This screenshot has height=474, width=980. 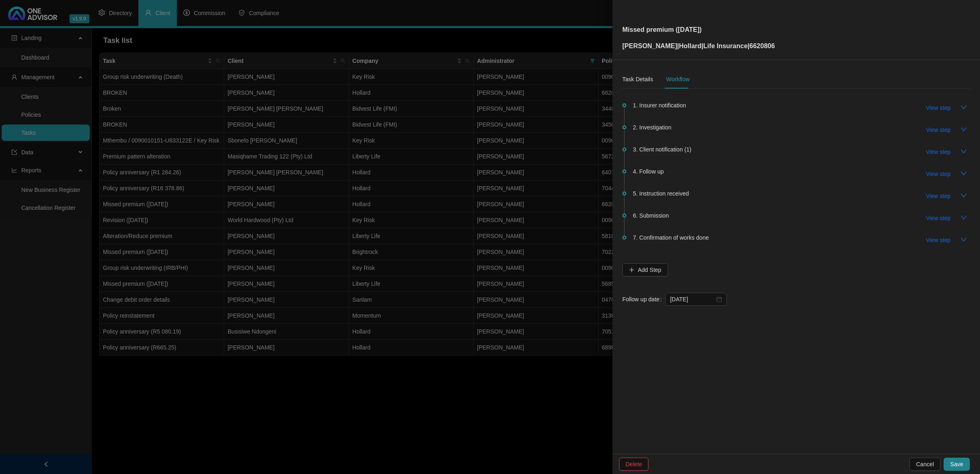 What do you see at coordinates (659, 105) in the screenshot?
I see `span: 1. Insurer notification` at bounding box center [659, 105].